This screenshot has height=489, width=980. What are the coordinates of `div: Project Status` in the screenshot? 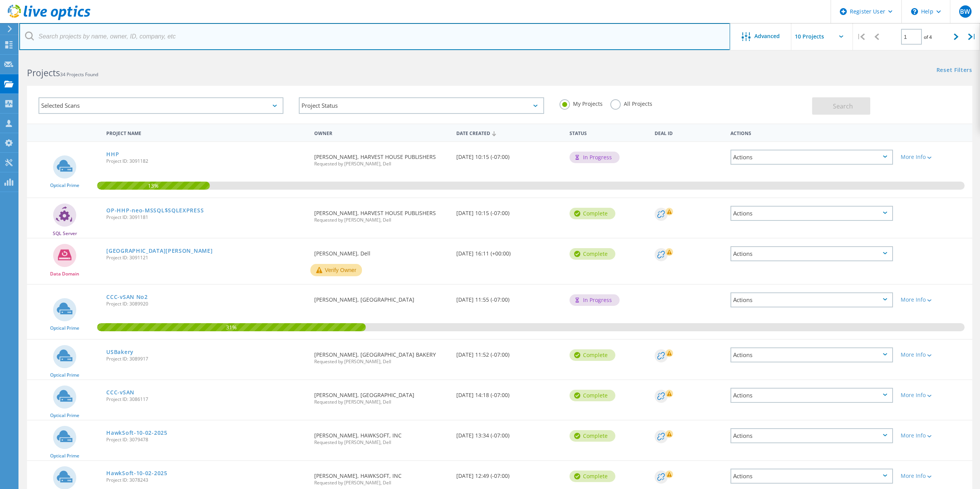 It's located at (421, 105).